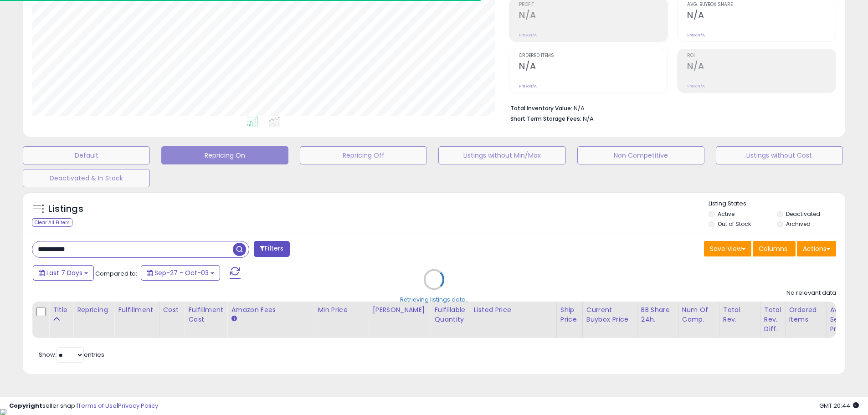 This screenshot has height=415, width=868. Describe the element at coordinates (138, 405) in the screenshot. I see `a: Privacy Policy` at that location.